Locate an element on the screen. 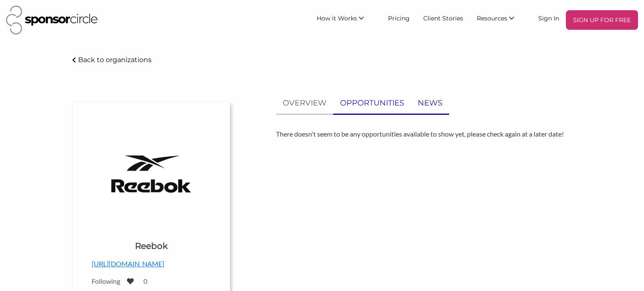  a: Sign In is located at coordinates (549, 18).